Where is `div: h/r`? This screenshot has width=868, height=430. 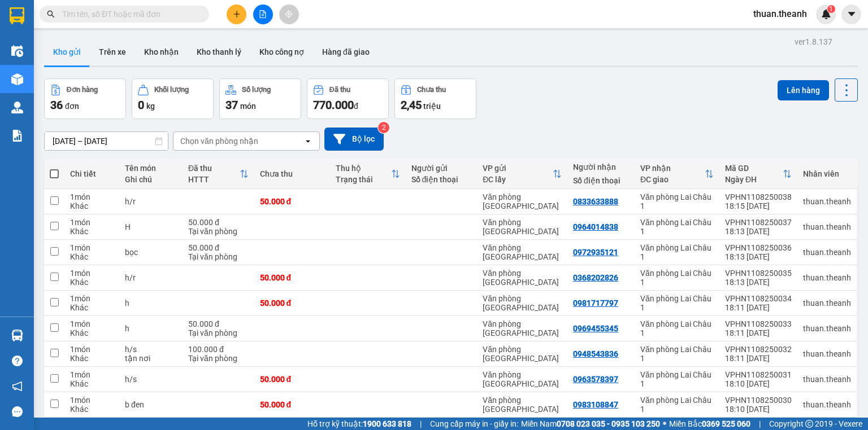 div: h/r is located at coordinates (151, 201).